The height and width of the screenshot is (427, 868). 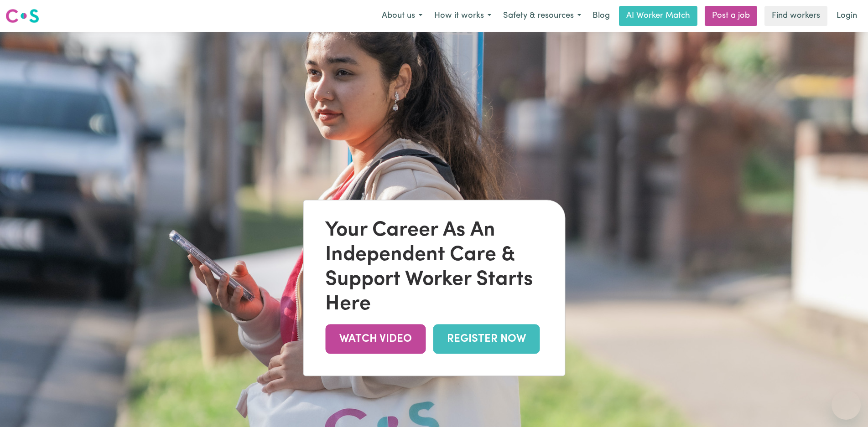 I want to click on a: Login, so click(x=847, y=16).